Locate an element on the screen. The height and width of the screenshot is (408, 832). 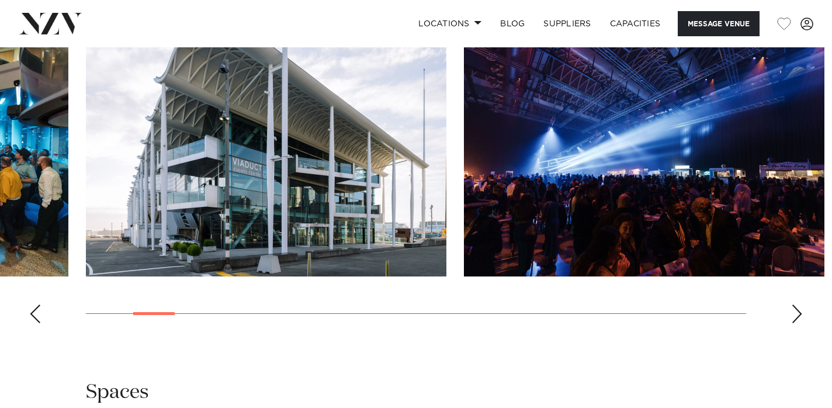
a: SUPPLIERS is located at coordinates (567, 23).